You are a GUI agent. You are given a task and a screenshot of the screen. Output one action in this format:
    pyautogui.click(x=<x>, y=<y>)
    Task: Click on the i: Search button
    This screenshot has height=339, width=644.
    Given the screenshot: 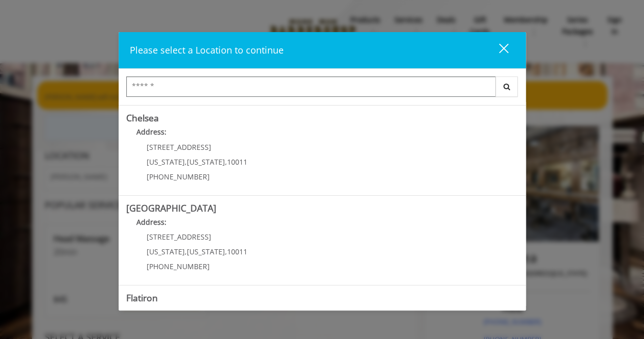 What is the action you would take?
    pyautogui.click(x=506, y=87)
    